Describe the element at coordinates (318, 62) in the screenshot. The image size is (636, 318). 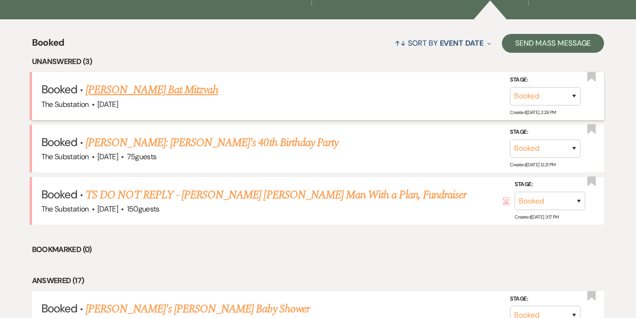
I see `li: Unanswered (3)` at that location.